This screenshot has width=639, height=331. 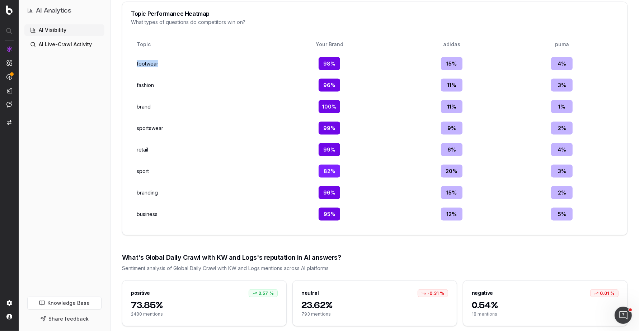 I want to click on div: negative, so click(x=482, y=293).